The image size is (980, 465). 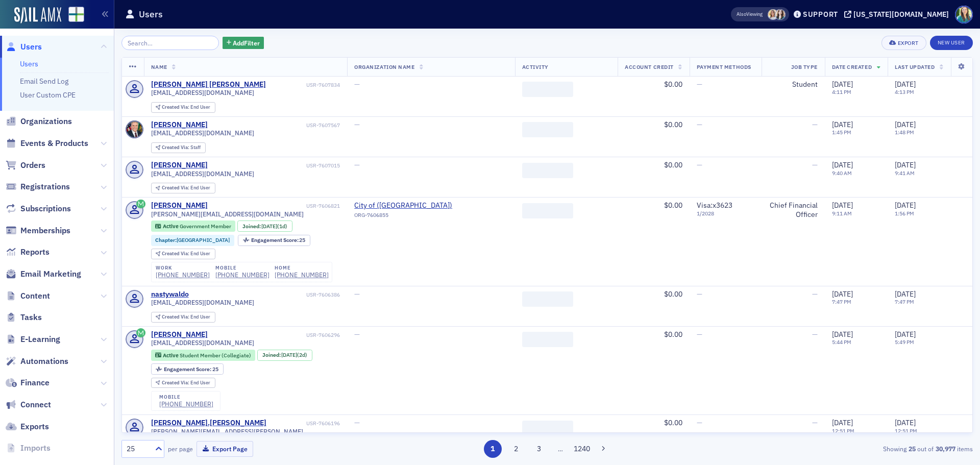 I want to click on a: New User, so click(x=951, y=43).